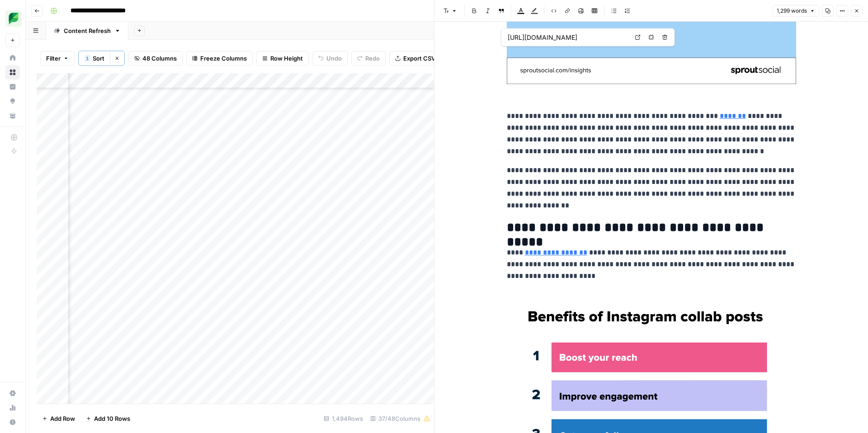 The width and height of the screenshot is (868, 433). Describe the element at coordinates (13, 86) in the screenshot. I see `a: Insights` at that location.